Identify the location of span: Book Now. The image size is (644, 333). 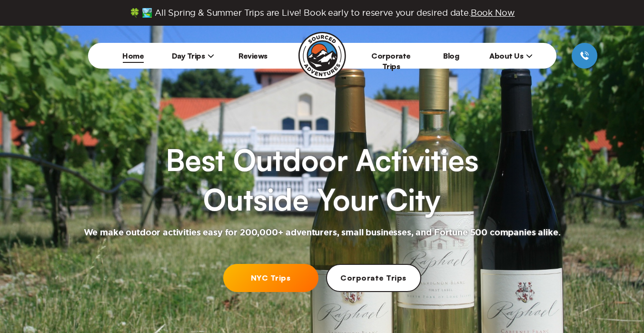
(493, 13).